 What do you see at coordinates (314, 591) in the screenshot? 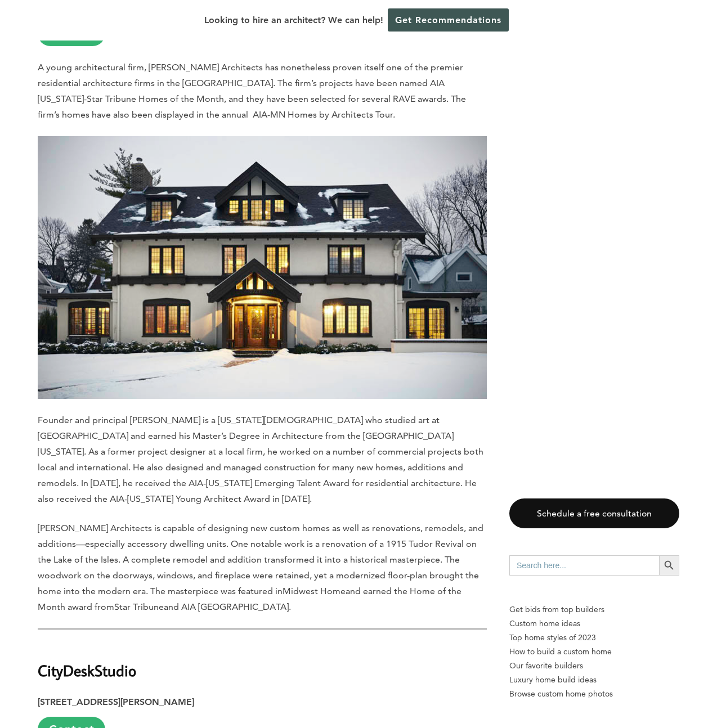
I see `span: Midwest Home` at bounding box center [314, 591].